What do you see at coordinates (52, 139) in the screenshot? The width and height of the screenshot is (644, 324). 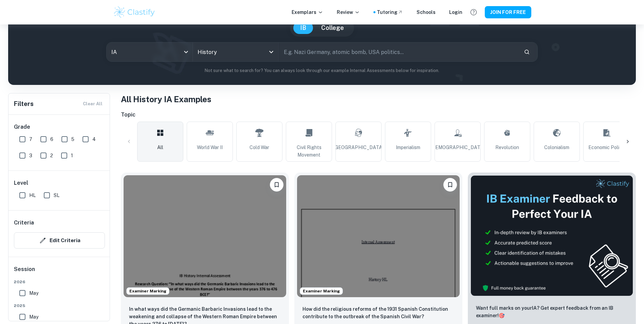 I see `span: 6` at bounding box center [52, 139].